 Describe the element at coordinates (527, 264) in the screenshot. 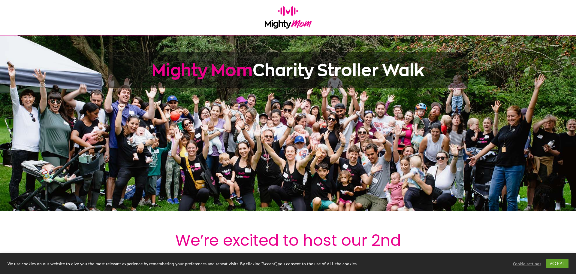

I see `a: Cookie settings` at that location.